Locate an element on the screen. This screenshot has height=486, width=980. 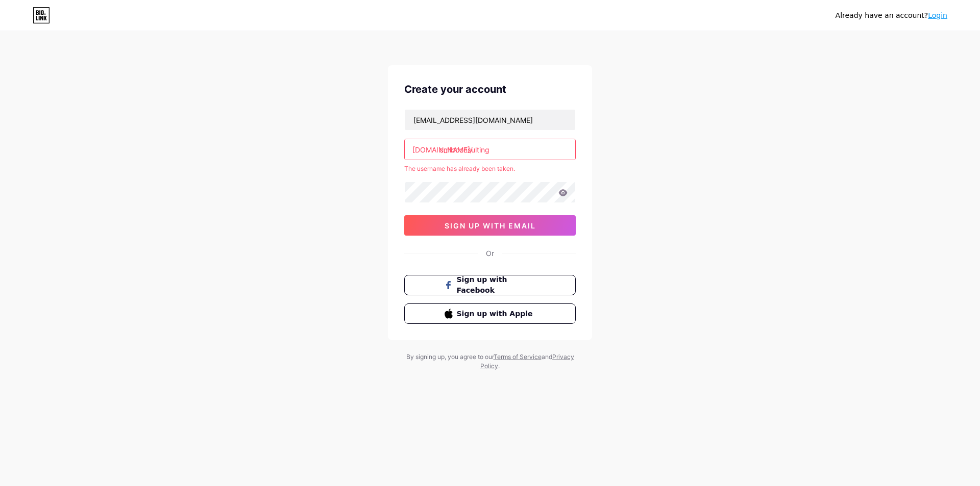
span: sign up with email is located at coordinates (490, 225).